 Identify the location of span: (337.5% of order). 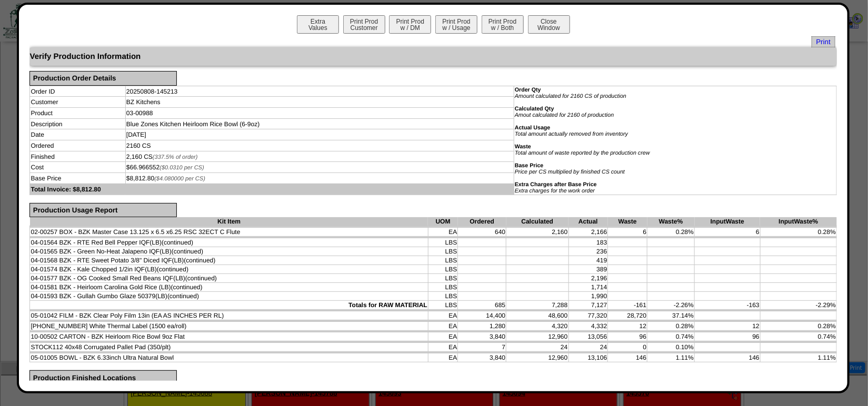
(175, 158).